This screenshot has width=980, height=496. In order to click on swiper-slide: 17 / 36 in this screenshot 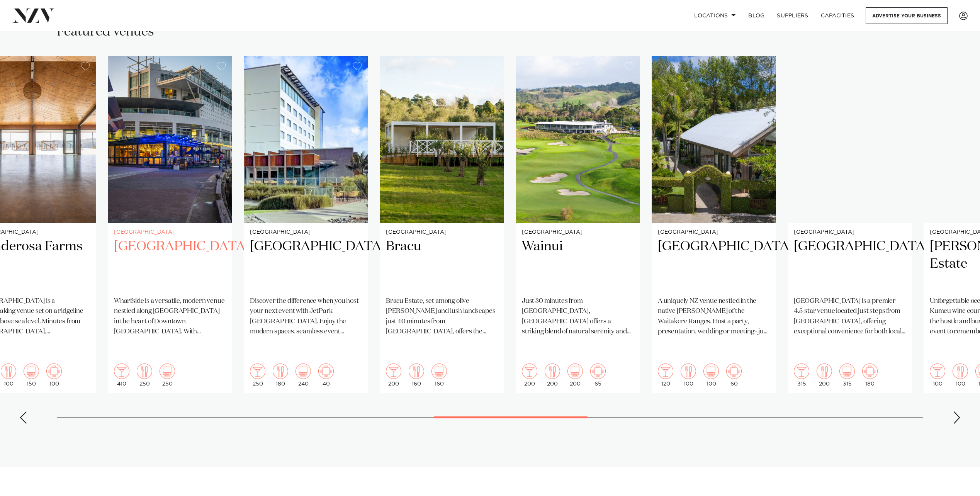, I will do `click(170, 225)`.